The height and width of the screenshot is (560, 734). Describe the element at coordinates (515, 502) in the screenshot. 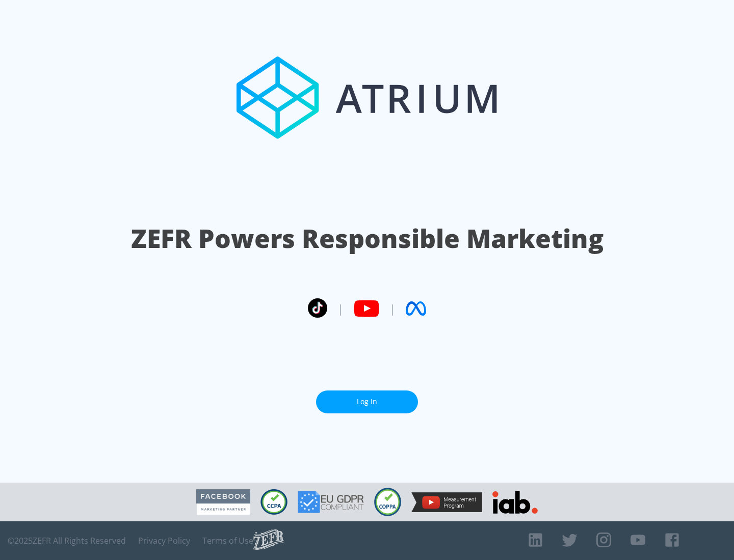

I see `img: IAB` at that location.